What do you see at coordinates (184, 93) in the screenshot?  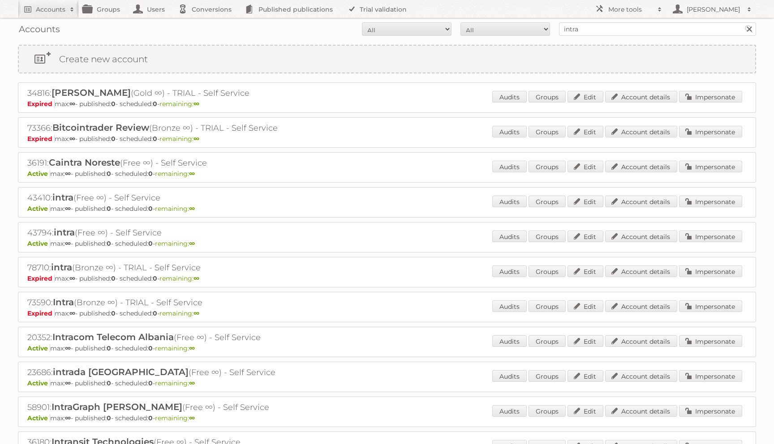 I see `h2: 34816: (Gold ∞) - TRIAL - Self Service` at bounding box center [184, 93].